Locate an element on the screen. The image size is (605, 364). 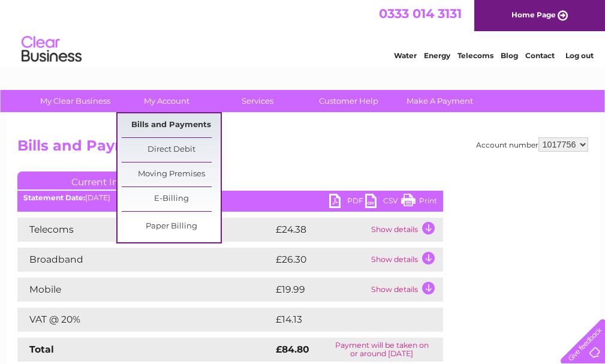
strong: Total is located at coordinates (41, 349).